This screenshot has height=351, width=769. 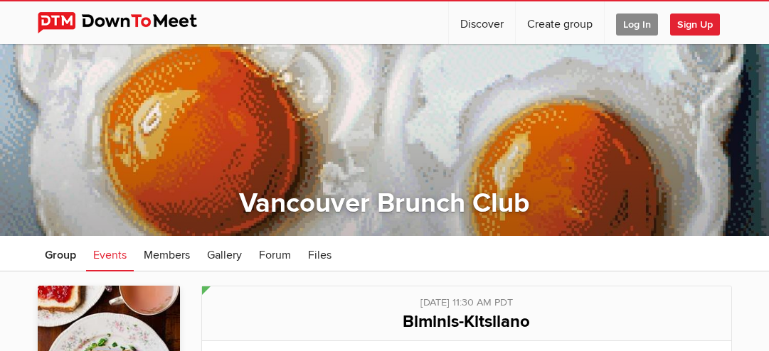 What do you see at coordinates (695, 24) in the screenshot?
I see `span: Sign Up` at bounding box center [695, 24].